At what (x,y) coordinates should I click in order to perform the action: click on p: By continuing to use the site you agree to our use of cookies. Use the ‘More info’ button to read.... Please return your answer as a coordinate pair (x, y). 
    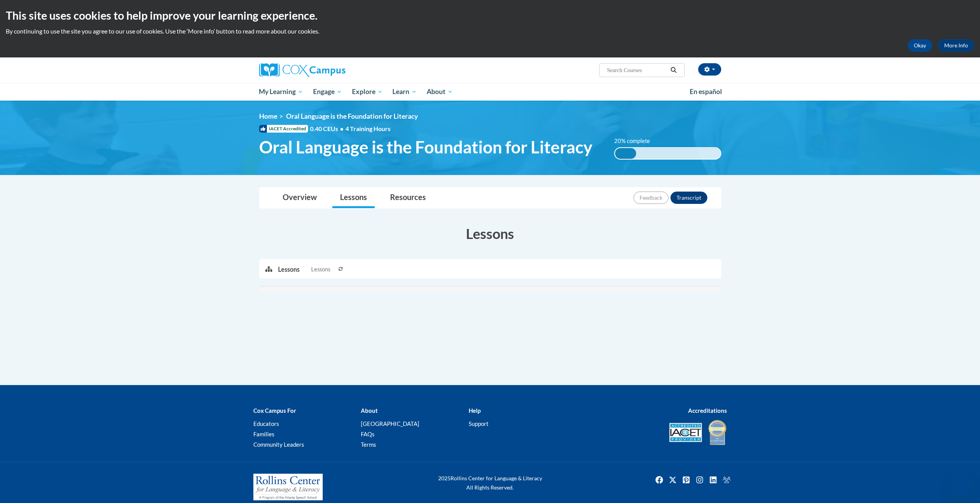
    Looking at the image, I should click on (490, 31).